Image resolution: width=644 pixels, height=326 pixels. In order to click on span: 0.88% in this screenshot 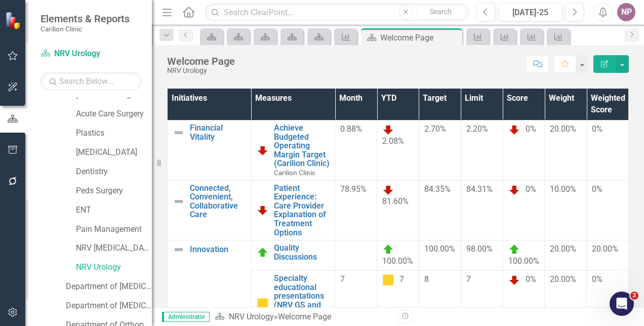, I will do `click(351, 128)`.